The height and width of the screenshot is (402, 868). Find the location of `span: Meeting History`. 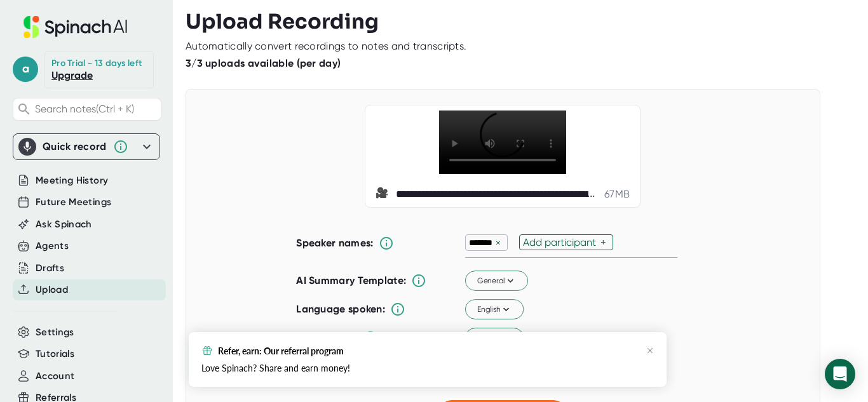

span: Meeting History is located at coordinates (72, 180).